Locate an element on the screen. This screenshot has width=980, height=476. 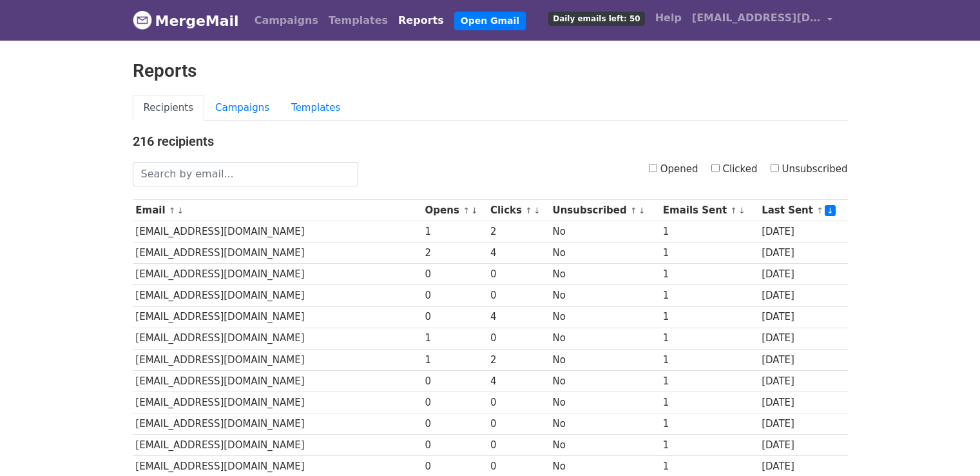
label: Unsubscribed is located at coordinates (809, 169).